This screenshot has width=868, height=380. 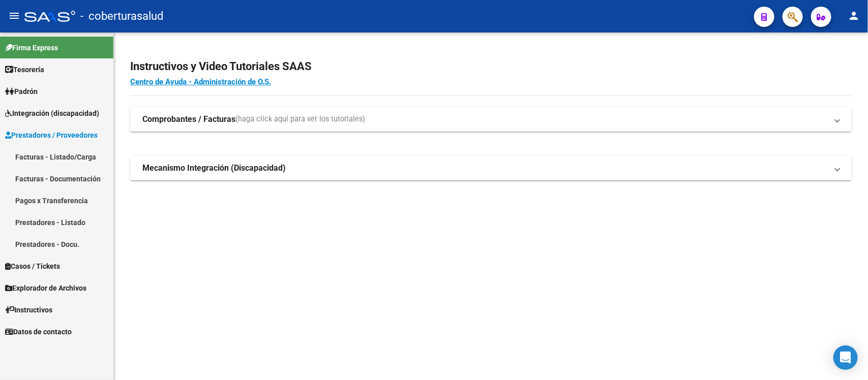 I want to click on strong: Mecanismo Integración (Discapacidad), so click(x=214, y=168).